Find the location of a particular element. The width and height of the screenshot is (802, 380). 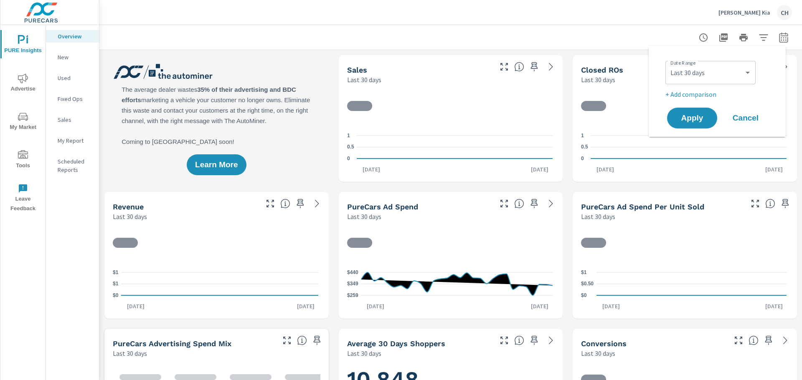

button: Apply is located at coordinates (692, 118).